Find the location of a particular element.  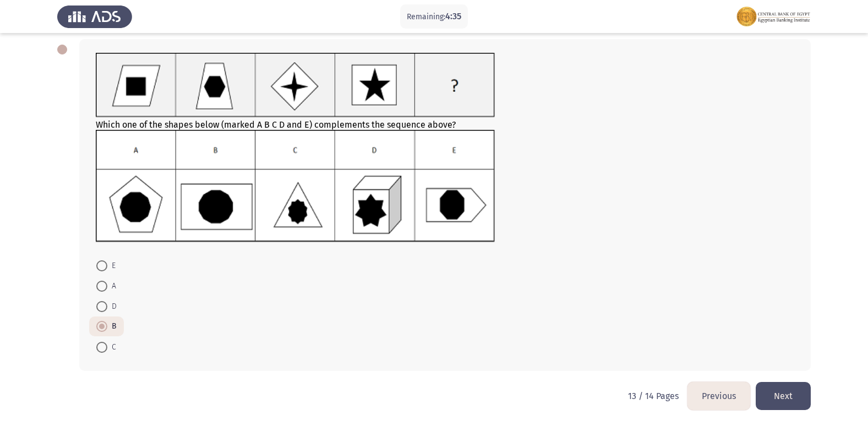

span: E is located at coordinates (111, 266).